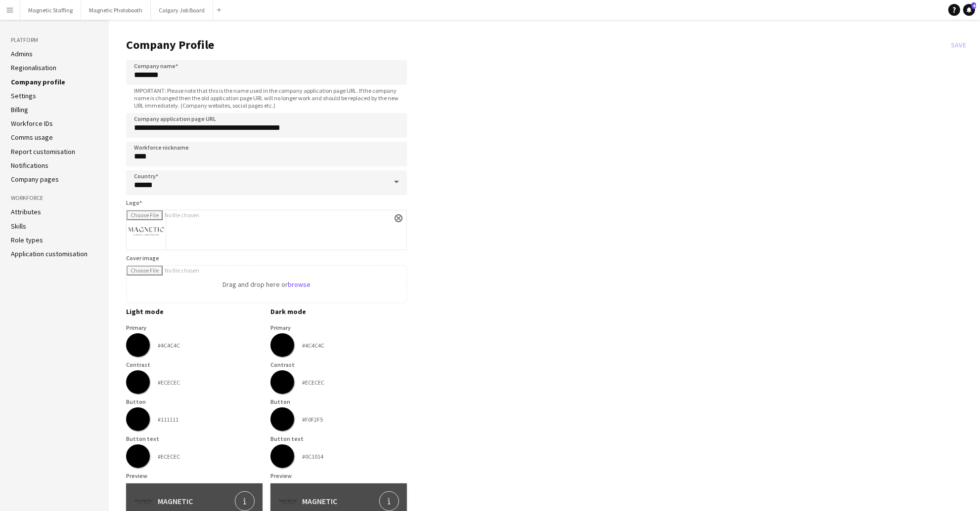 This screenshot has height=511, width=980. I want to click on a: Skills, so click(18, 226).